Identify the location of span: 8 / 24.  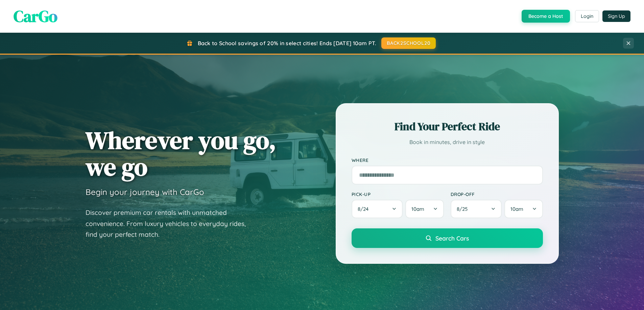
(365, 209).